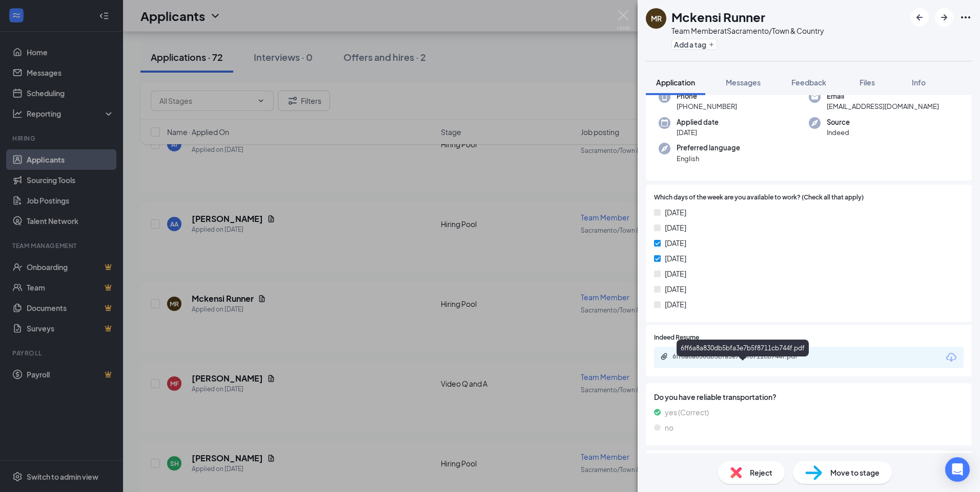  I want to click on span: Indeed, so click(837, 132).